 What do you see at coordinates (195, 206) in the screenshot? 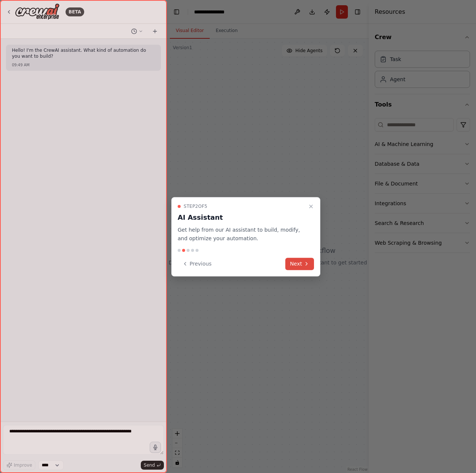
I see `span: Step 2 of 5` at bounding box center [195, 206].